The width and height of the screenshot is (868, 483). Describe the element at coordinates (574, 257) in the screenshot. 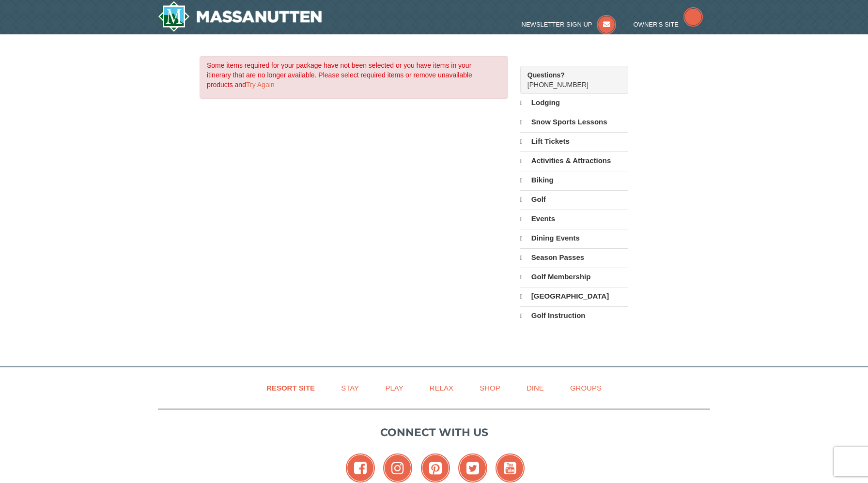

I see `a: Season Passes` at that location.